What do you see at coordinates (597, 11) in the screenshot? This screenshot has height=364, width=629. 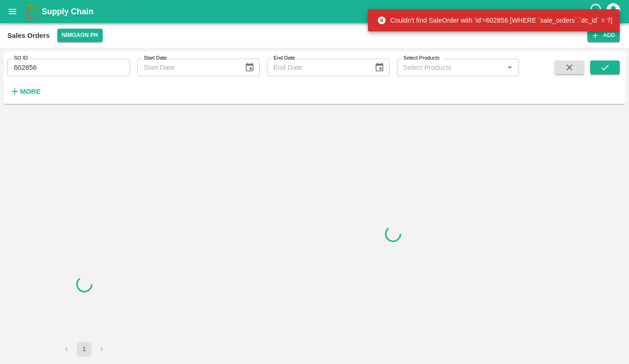 I see `div: customer-support` at bounding box center [597, 11].